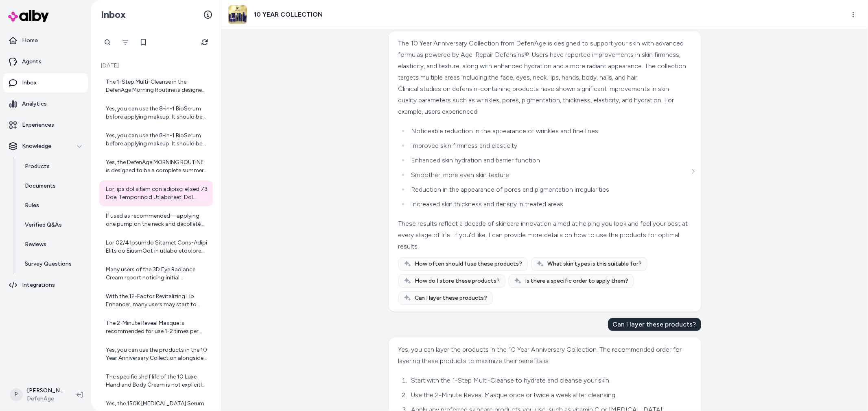 The image size is (868, 411). Describe the element at coordinates (52, 206) in the screenshot. I see `a: Rules` at that location.